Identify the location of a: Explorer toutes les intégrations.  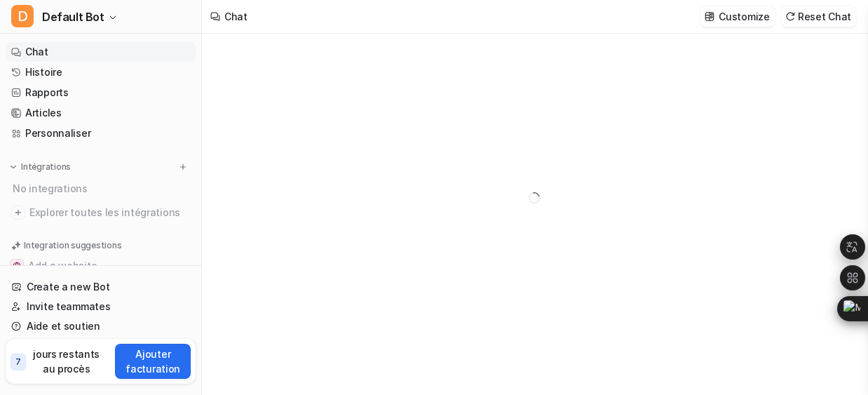
(100, 213).